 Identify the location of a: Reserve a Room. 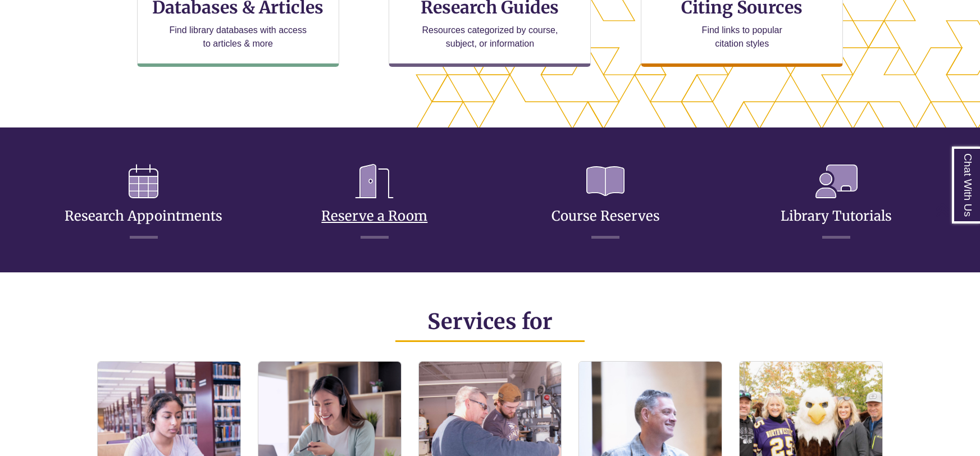
(374, 202).